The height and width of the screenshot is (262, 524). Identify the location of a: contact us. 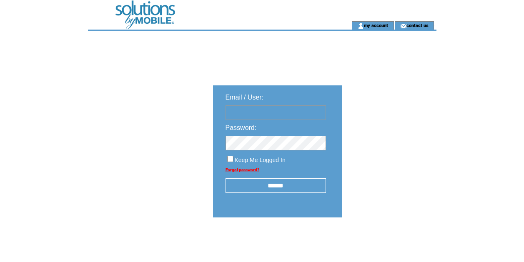
(417, 25).